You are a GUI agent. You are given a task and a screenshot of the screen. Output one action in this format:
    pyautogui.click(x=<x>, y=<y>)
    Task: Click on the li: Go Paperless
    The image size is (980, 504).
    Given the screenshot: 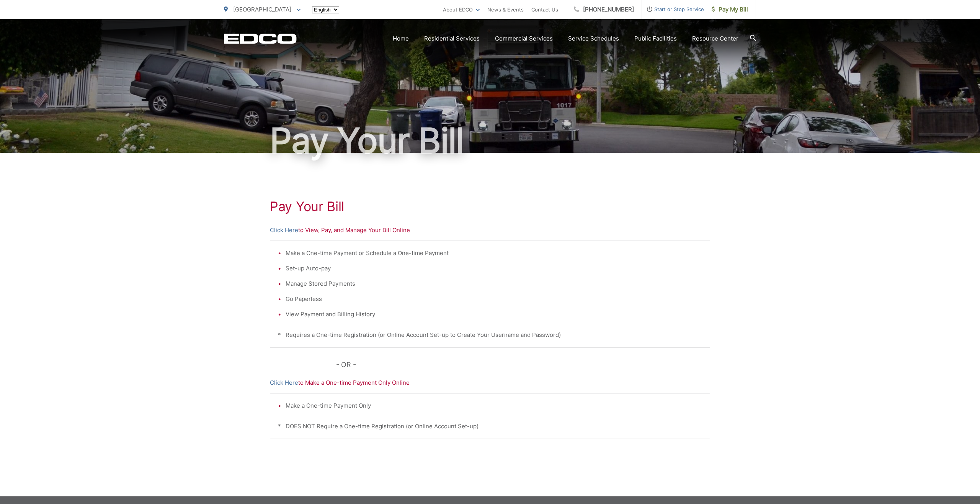 What is the action you would take?
    pyautogui.click(x=494, y=299)
    